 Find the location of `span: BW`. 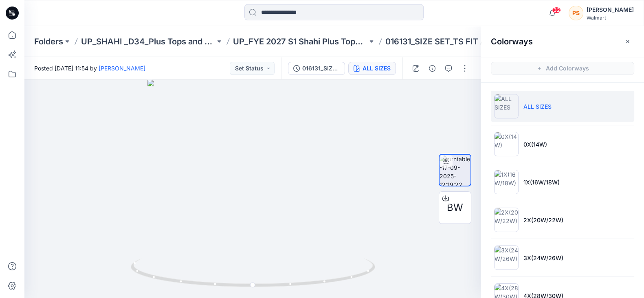

span: BW is located at coordinates (455, 208).